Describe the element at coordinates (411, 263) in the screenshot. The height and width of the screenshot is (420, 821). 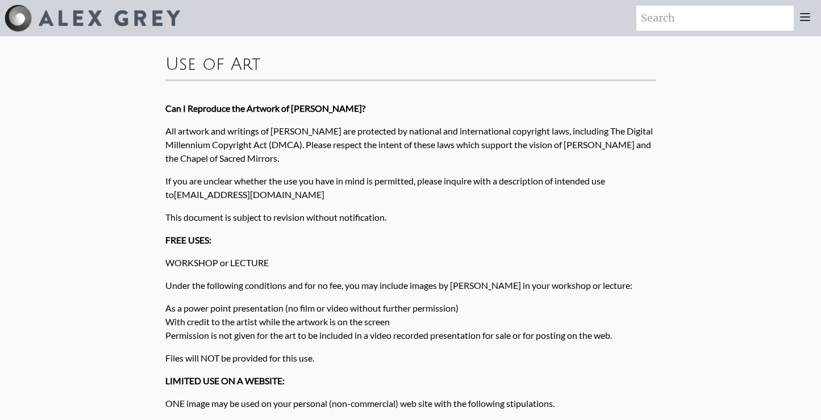
I see `p: WORKSHOP or LECTURE` at that location.